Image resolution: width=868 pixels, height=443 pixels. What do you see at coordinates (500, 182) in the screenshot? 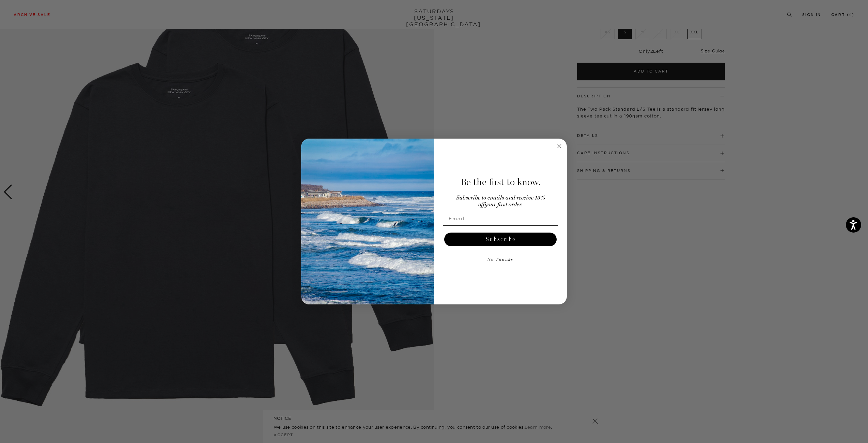
I see `span: Be the first to know.` at bounding box center [500, 182].